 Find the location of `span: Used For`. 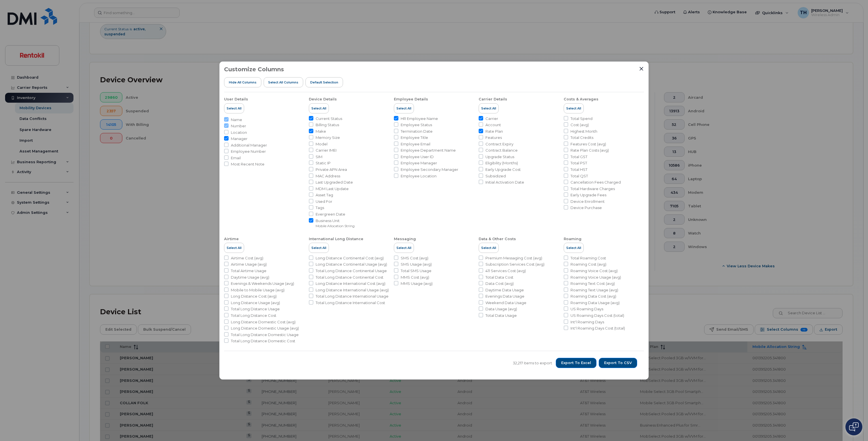

span: Used For is located at coordinates (324, 201).